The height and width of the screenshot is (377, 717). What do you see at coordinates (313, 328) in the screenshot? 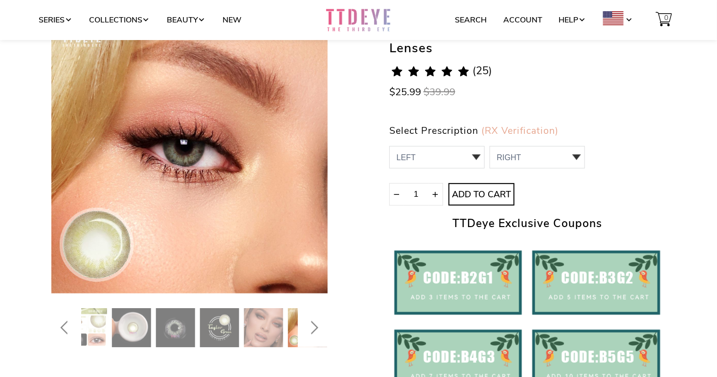
I see `button: Next` at bounding box center [313, 328].